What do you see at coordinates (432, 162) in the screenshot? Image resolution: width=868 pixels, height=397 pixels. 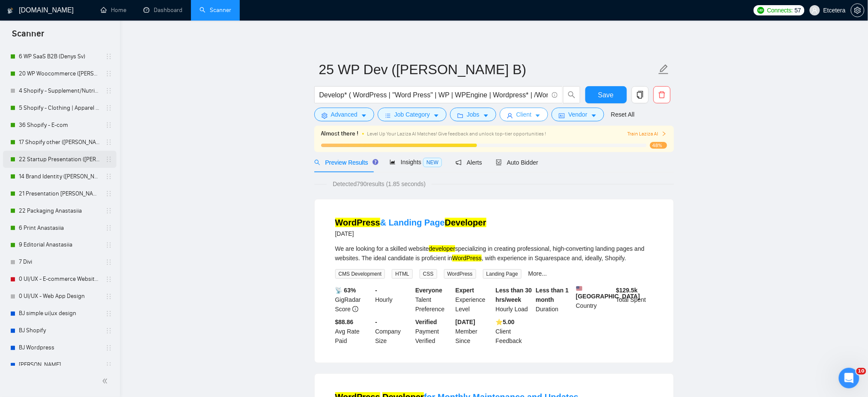 I see `span: NEW` at bounding box center [432, 162].